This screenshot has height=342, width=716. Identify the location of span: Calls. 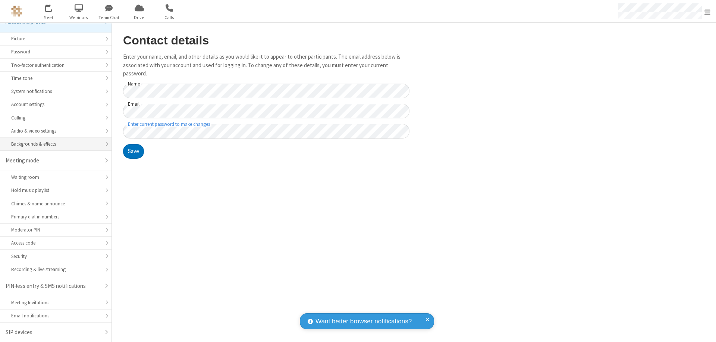
(169, 18).